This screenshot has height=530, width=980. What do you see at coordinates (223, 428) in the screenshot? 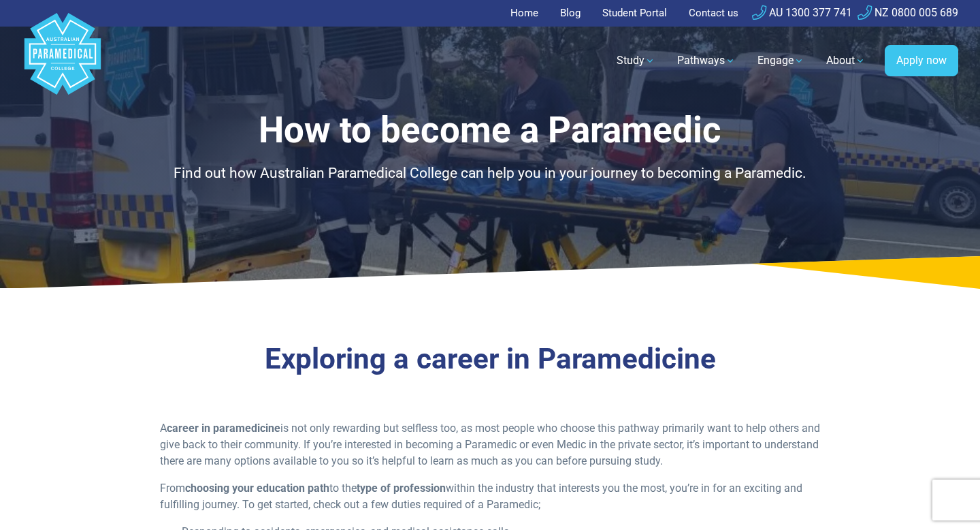
I see `strong: career in paramedicine` at bounding box center [223, 428].